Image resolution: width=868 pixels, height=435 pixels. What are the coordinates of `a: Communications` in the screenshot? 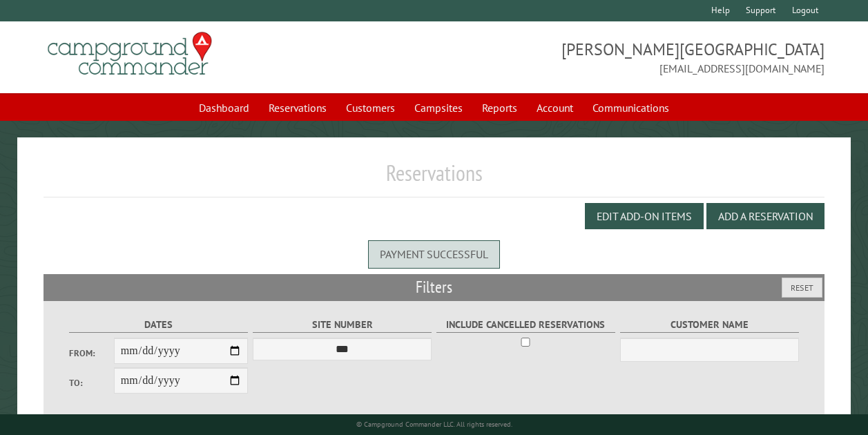 It's located at (630, 108).